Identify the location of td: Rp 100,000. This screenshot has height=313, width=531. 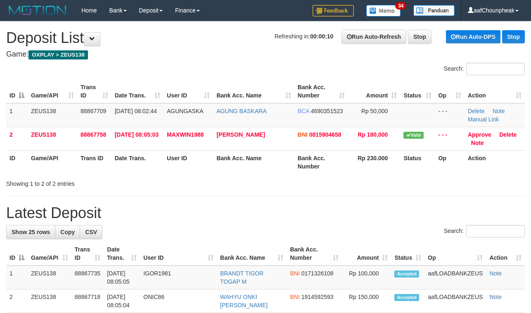
(366, 277).